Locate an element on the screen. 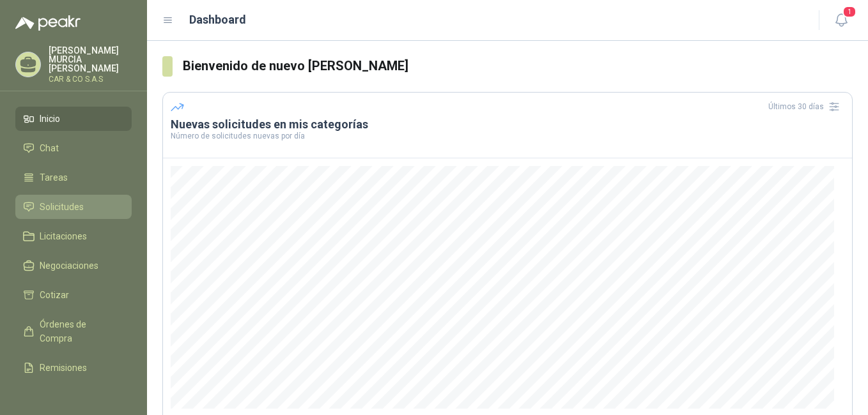 This screenshot has width=868, height=415. h1: Dashboard is located at coordinates (217, 20).